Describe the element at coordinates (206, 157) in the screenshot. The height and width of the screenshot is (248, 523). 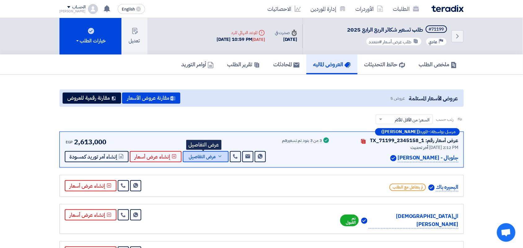
I see `button: عرض التفاصيل` at that location.